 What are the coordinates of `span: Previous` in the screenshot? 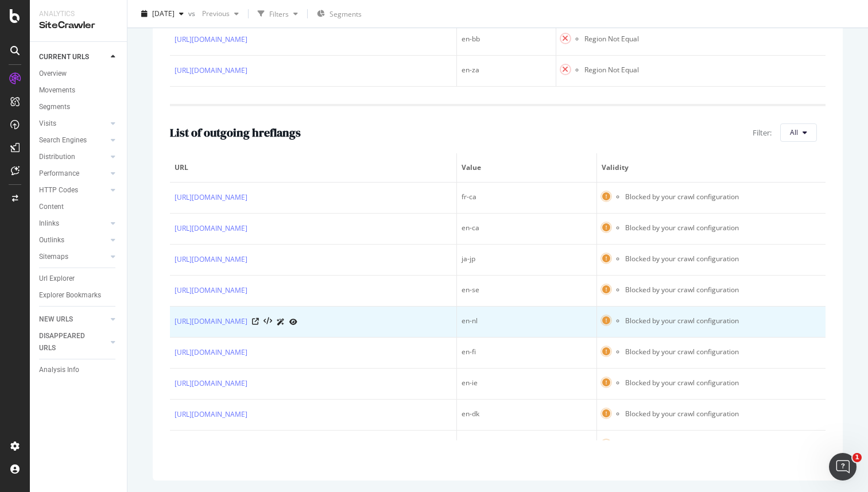 It's located at (213, 13).